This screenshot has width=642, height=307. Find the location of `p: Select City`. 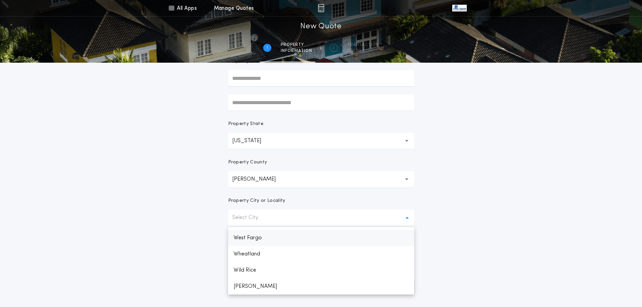

p: Select City is located at coordinates (250, 218).